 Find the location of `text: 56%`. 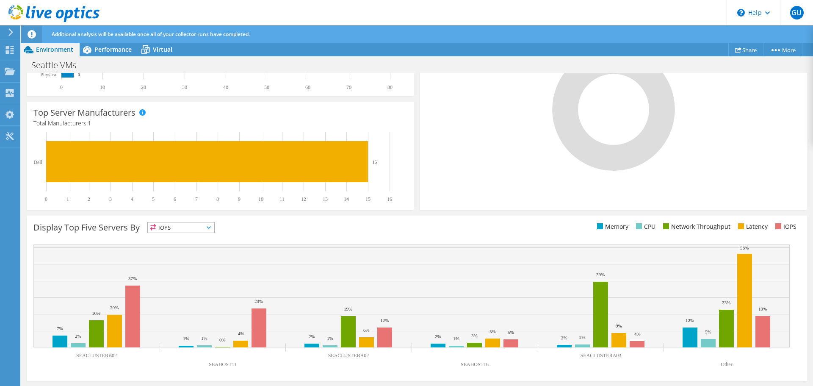

text: 56% is located at coordinates (744, 248).